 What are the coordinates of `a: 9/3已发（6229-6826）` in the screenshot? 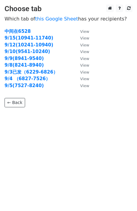 It's located at (31, 72).